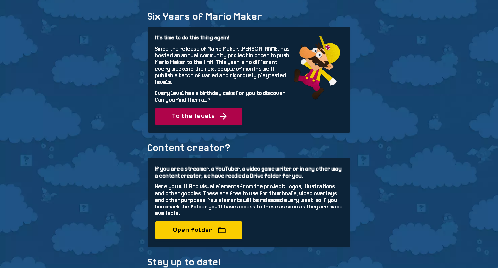 This screenshot has width=498, height=268. I want to click on span: Open folder, so click(198, 230).